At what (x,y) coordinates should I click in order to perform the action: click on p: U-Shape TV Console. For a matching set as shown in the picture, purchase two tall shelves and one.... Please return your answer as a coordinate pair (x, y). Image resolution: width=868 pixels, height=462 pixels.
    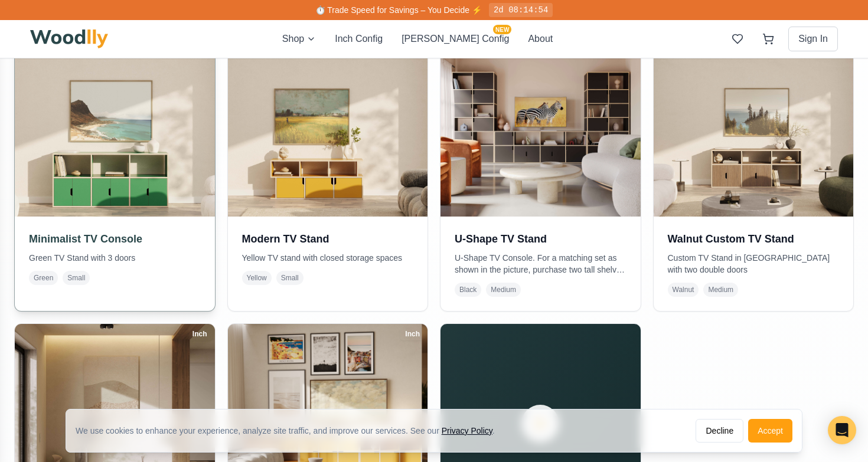
    Looking at the image, I should click on (541, 264).